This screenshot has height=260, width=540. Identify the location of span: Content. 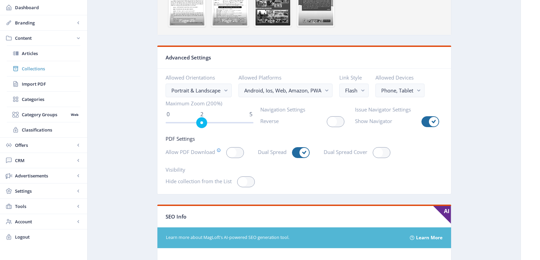
(45, 38).